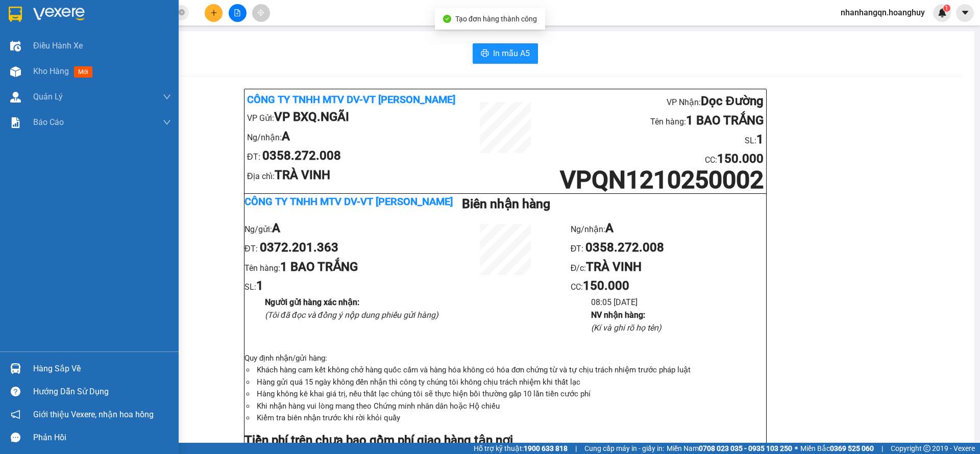 The width and height of the screenshot is (980, 454). I want to click on span: Kho hàng, so click(51, 71).